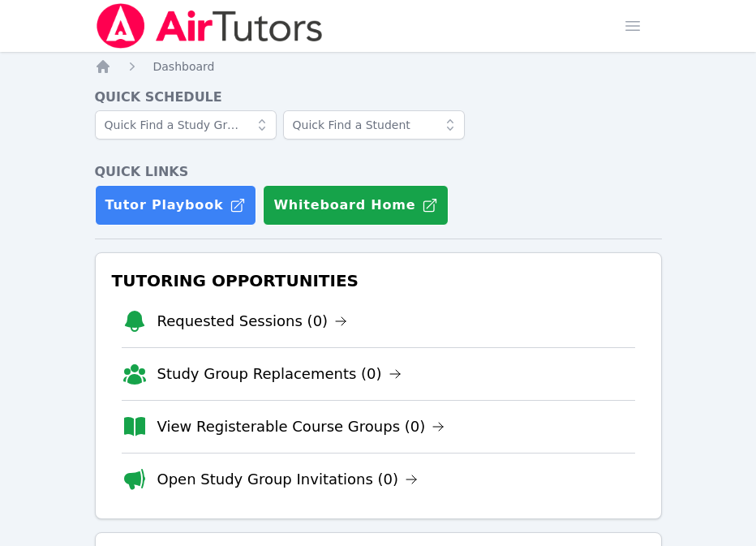  Describe the element at coordinates (378, 281) in the screenshot. I see `h3: Tutoring Opportunities` at that location.